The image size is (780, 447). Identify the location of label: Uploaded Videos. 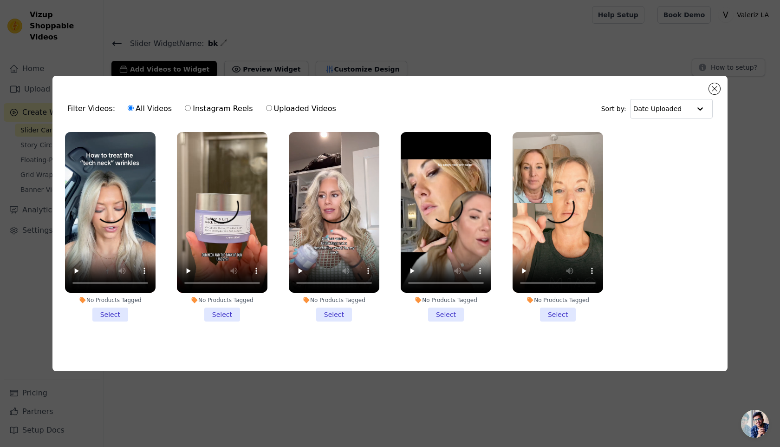
(301, 109).